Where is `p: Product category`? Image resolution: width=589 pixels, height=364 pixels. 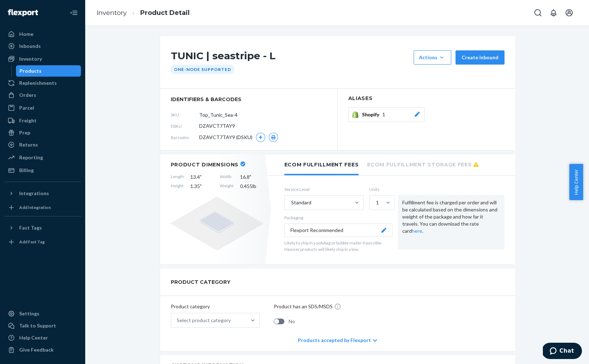
p: Product category is located at coordinates (215, 307).